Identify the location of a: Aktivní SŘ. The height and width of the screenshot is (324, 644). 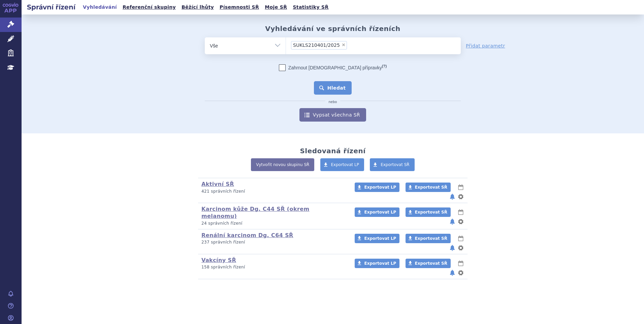
(218, 184).